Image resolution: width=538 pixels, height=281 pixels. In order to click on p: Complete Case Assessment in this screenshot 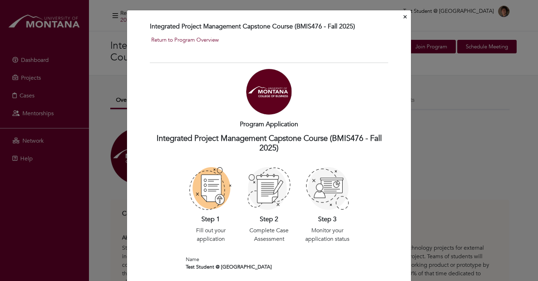, I will do `click(269, 235)`.